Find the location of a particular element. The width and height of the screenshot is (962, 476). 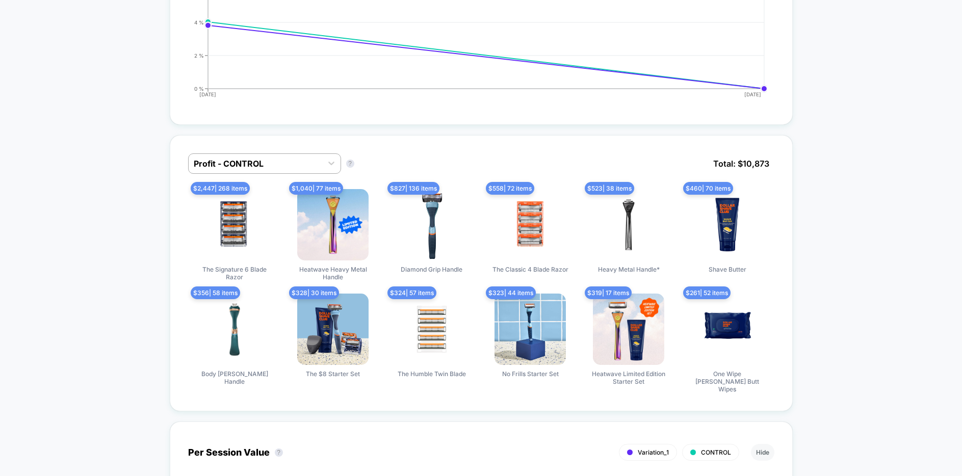

img: Diamond Grip Handle is located at coordinates (432, 225).